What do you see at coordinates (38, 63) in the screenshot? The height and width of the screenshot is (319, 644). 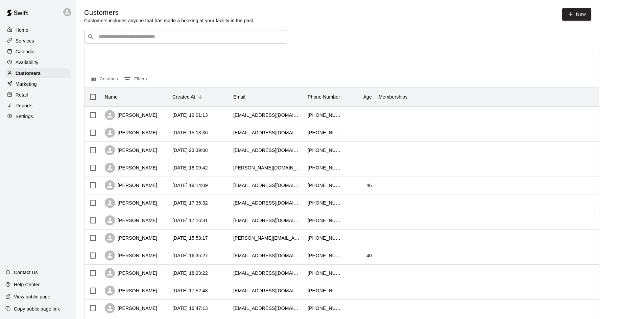 I see `div: Availability` at bounding box center [38, 63].